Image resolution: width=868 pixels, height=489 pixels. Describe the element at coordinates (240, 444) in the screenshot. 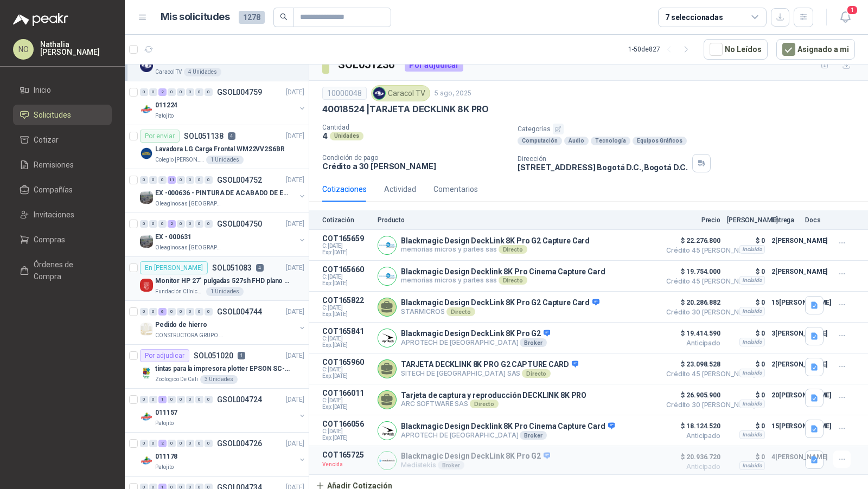

I see `p: GSOL004726` at that location.